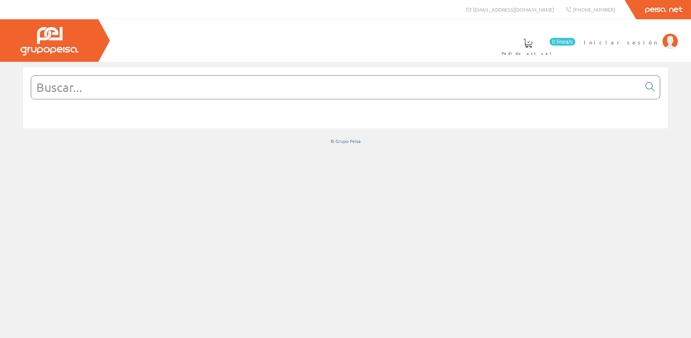 This screenshot has width=691, height=338. I want to click on img: Grupo Peisa, so click(49, 41).